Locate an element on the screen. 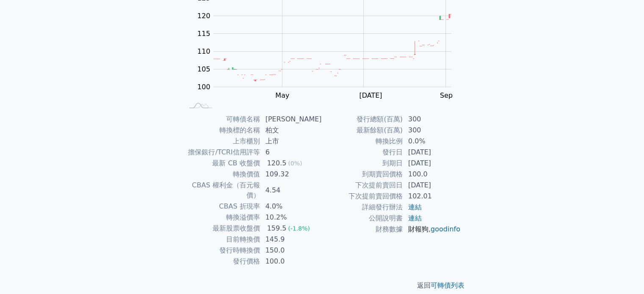 The image size is (644, 294). td: 公開說明書 is located at coordinates (363, 218).